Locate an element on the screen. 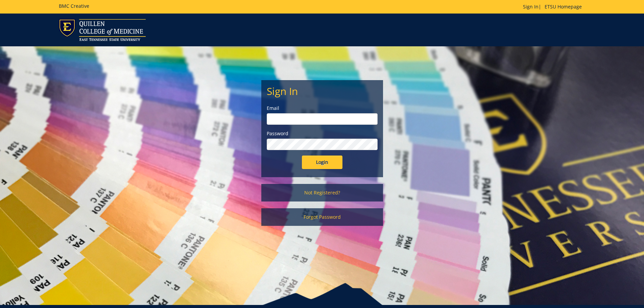 This screenshot has height=308, width=644. label: Email is located at coordinates (322, 108).